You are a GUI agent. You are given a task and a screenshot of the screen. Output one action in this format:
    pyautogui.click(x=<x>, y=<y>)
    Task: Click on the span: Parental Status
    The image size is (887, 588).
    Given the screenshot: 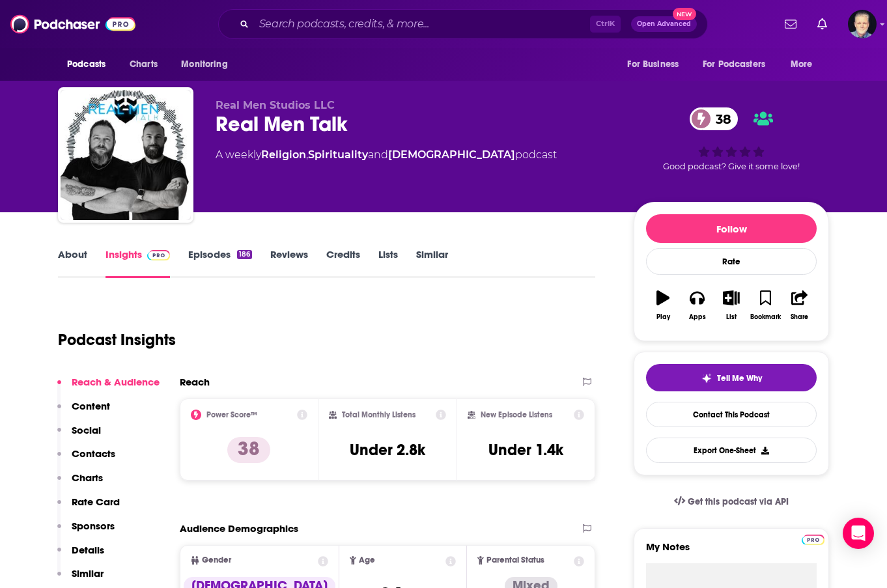 What is the action you would take?
    pyautogui.click(x=515, y=560)
    